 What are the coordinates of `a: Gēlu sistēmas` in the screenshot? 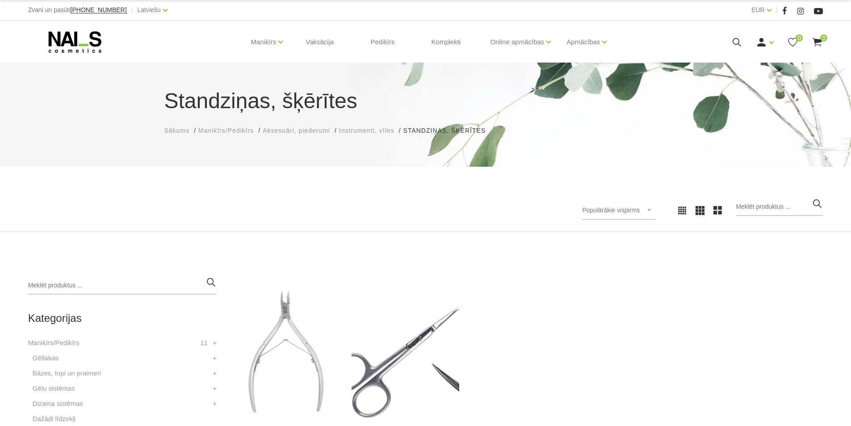 It's located at (54, 388).